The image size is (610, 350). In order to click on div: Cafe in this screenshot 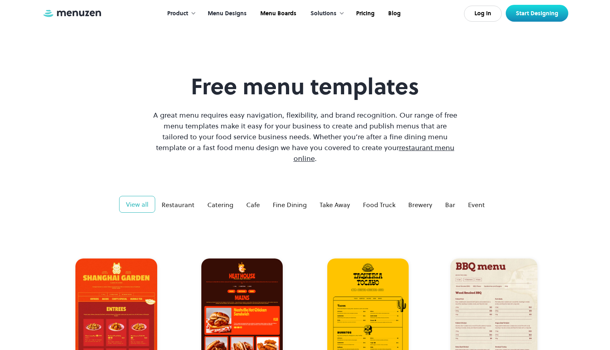, I will do `click(253, 204)`.